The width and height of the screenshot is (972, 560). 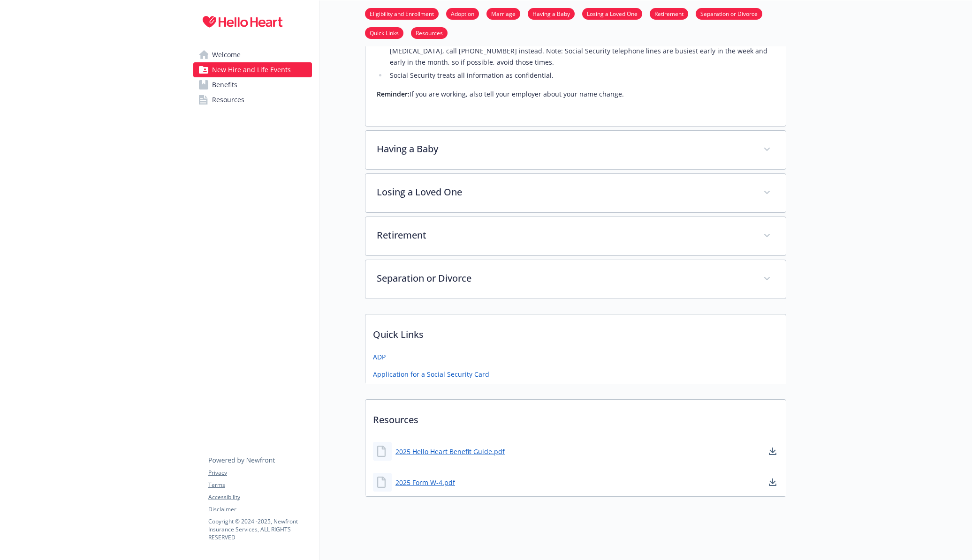 I want to click on p: Having a Baby, so click(x=564, y=149).